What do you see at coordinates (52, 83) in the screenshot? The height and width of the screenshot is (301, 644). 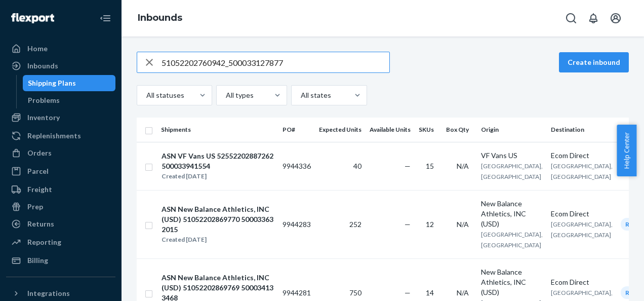 I see `div: Shipping Plans` at bounding box center [52, 83].